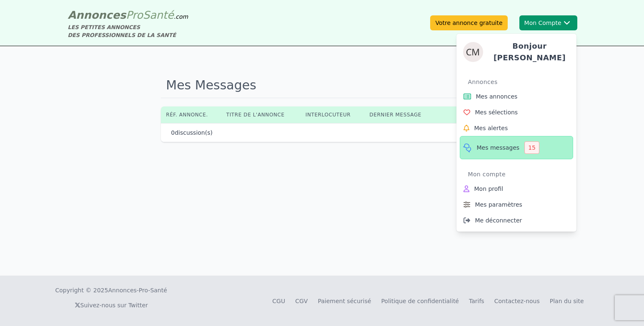  Describe the element at coordinates (302, 301) in the screenshot. I see `a: CGV` at that location.